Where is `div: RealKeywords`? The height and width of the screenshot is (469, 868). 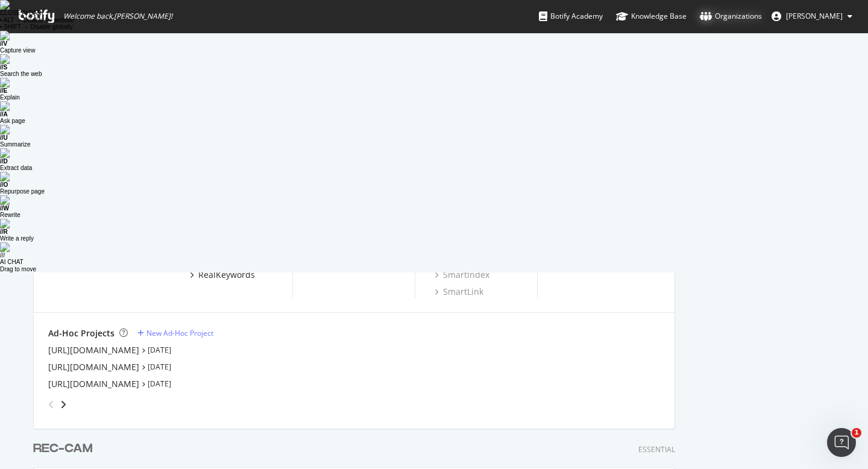
div: RealKeywords is located at coordinates (226, 275).